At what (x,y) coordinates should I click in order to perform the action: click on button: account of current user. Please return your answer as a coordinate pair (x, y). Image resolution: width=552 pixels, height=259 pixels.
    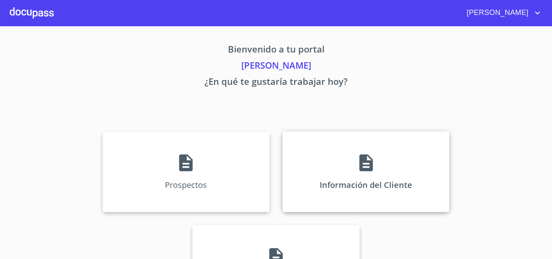
    Looking at the image, I should click on (501, 13).